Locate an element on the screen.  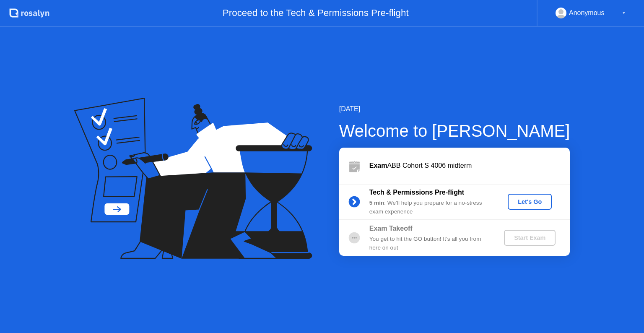
div: Let's Go is located at coordinates (530, 202).